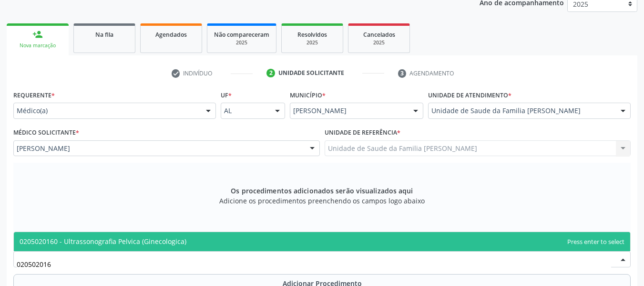  I want to click on div: Unidade solicitante, so click(311, 73).